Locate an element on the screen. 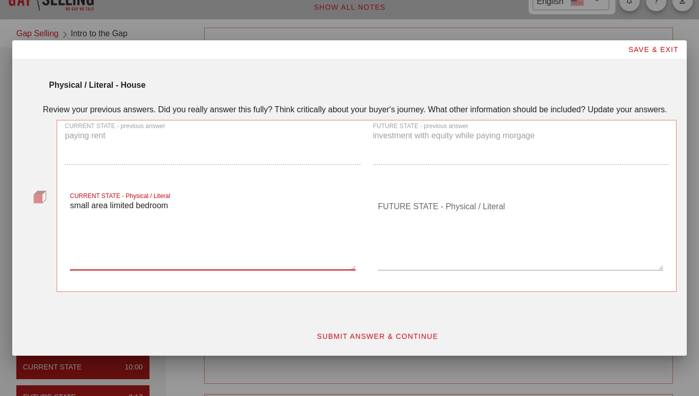 This screenshot has width=699, height=396. span: SUBMIT ANSWER & CONTINUE is located at coordinates (377, 336).